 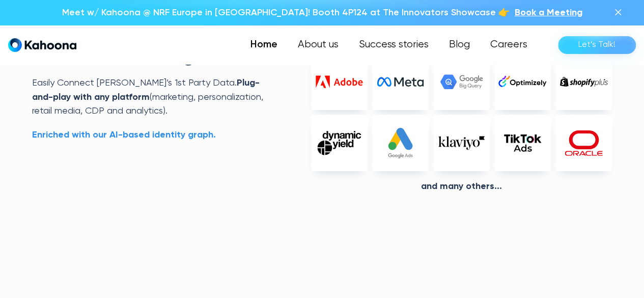 I want to click on a: Book a Meeting, so click(x=549, y=13).